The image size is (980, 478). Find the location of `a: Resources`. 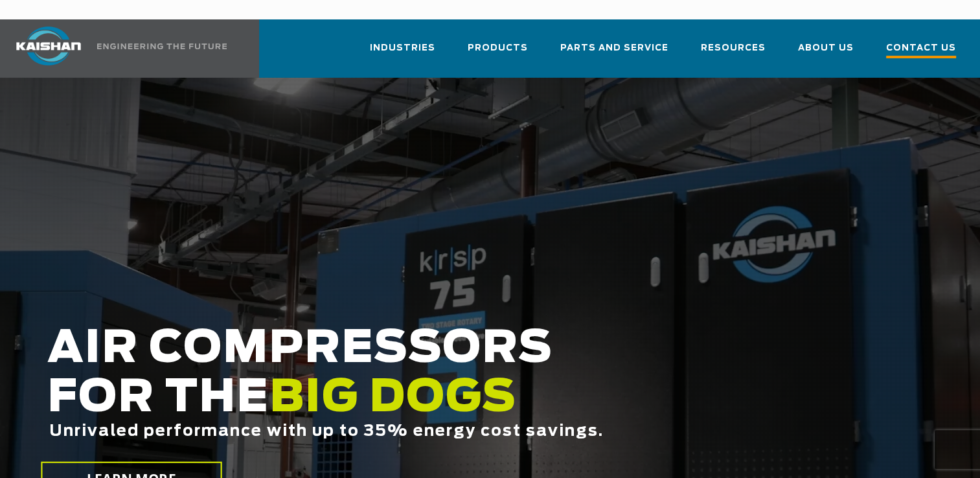

a: Resources is located at coordinates (733, 53).